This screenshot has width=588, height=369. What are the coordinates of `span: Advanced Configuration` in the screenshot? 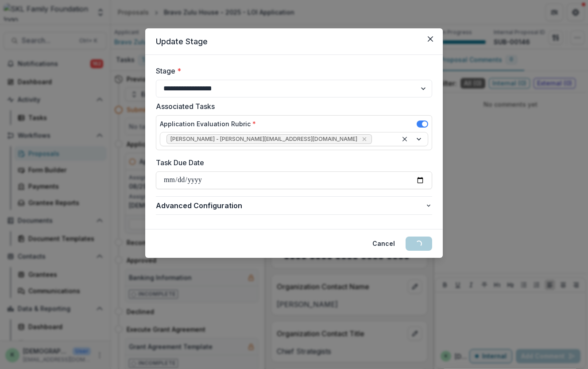 It's located at (291, 206).